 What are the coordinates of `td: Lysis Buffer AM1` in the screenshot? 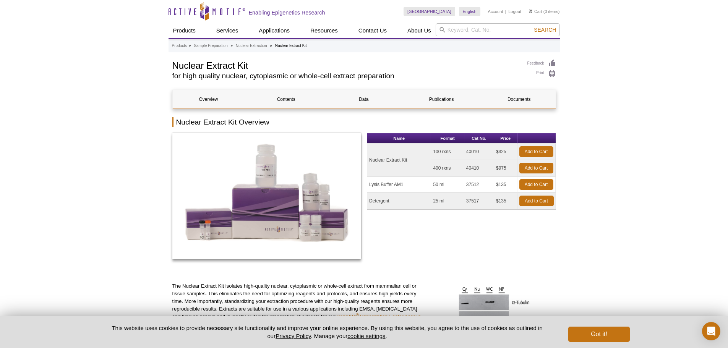 It's located at (399, 184).